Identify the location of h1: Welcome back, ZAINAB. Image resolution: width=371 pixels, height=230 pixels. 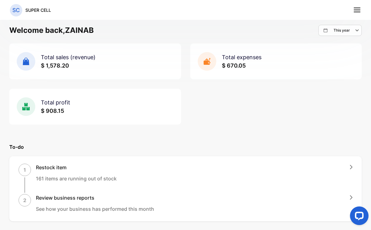
(51, 30).